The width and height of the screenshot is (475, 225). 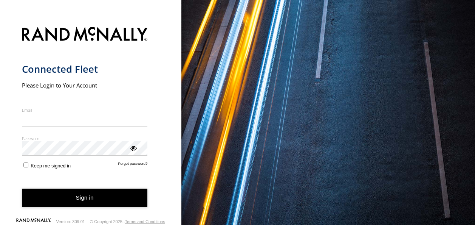 What do you see at coordinates (85, 138) in the screenshot?
I see `label: Password` at bounding box center [85, 138].